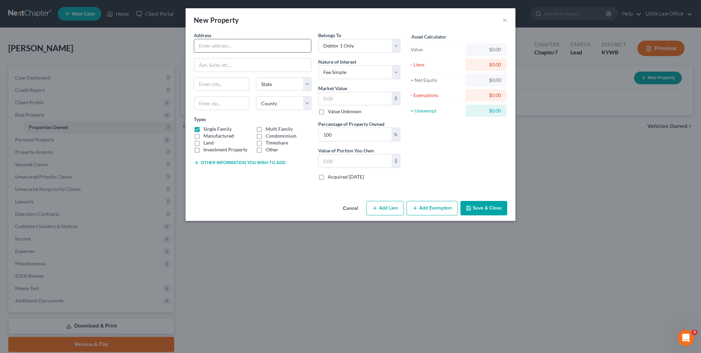 The width and height of the screenshot is (701, 353). Describe the element at coordinates (695, 332) in the screenshot. I see `span: 3` at that location.